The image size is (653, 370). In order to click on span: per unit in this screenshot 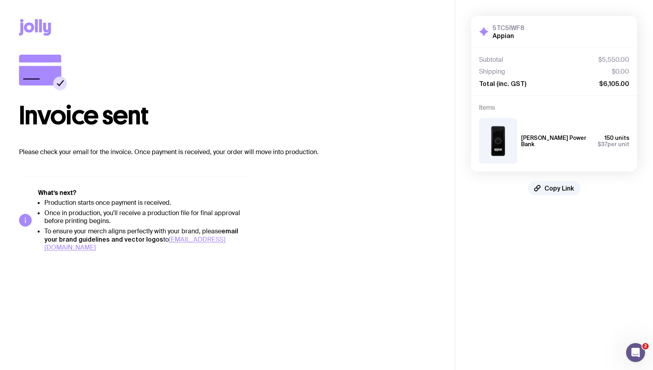, I will do `click(613, 144)`.